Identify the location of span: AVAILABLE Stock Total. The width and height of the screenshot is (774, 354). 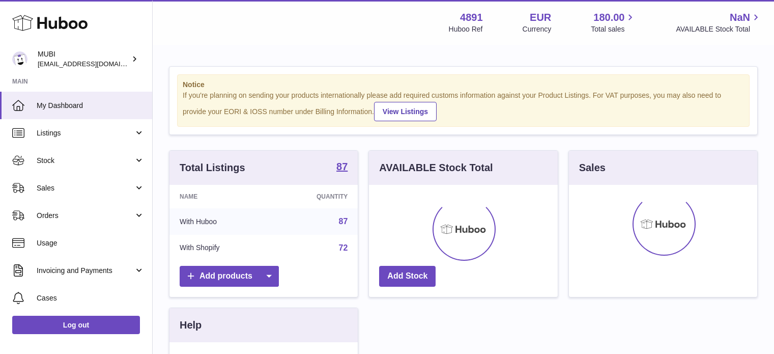
(719, 29).